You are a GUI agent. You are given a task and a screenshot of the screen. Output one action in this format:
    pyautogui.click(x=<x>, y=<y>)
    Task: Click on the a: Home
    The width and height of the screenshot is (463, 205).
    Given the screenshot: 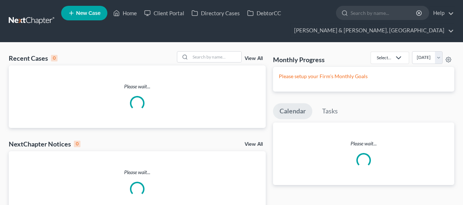 What is the action you would take?
    pyautogui.click(x=125, y=13)
    